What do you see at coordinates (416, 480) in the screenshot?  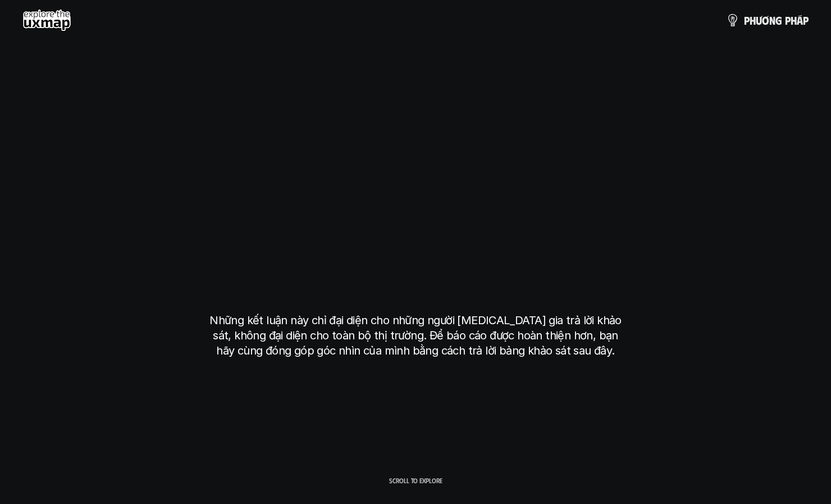 I see `p: Scroll to explore` at bounding box center [416, 480].